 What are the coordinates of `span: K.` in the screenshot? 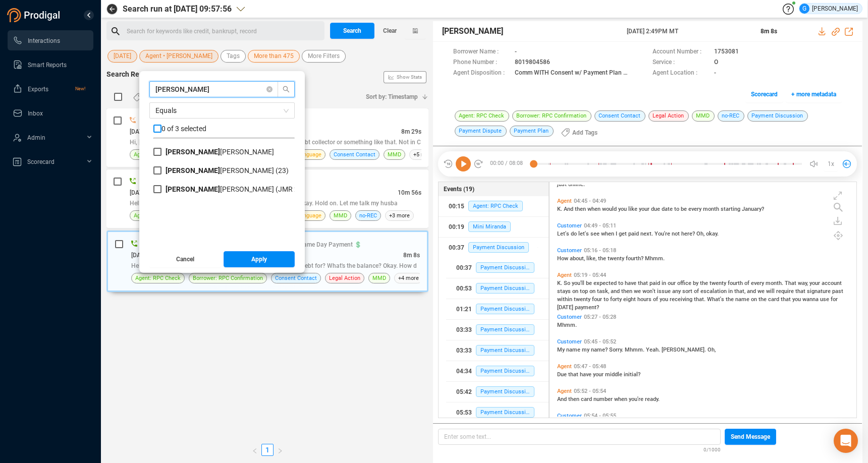 It's located at (561, 283).